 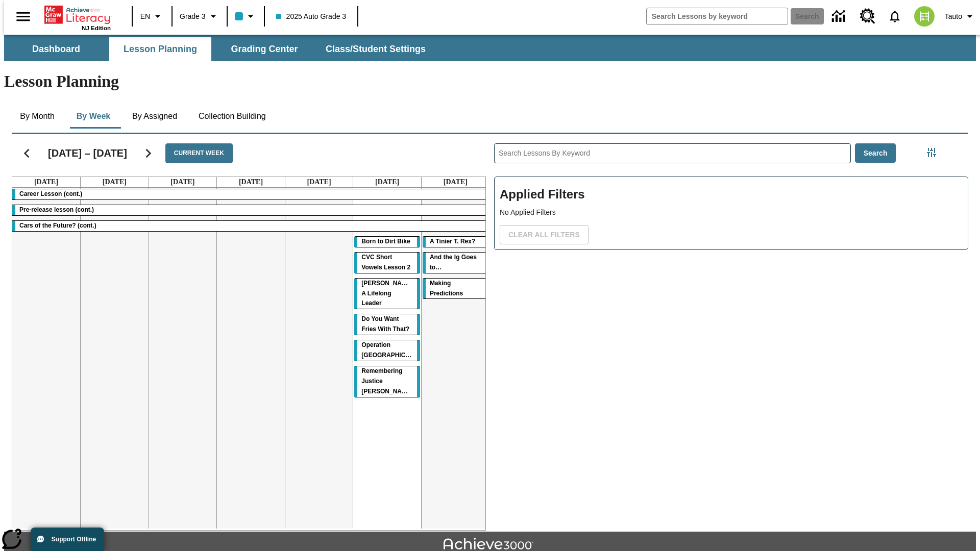 I want to click on span: EN, so click(x=145, y=16).